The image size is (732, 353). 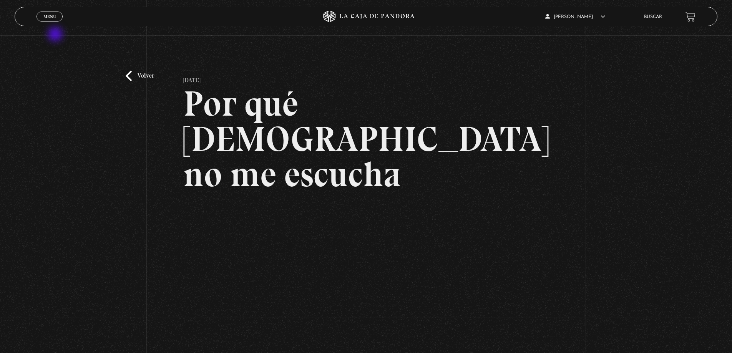 What do you see at coordinates (50, 23) in the screenshot?
I see `span: Cerrar` at bounding box center [50, 23].